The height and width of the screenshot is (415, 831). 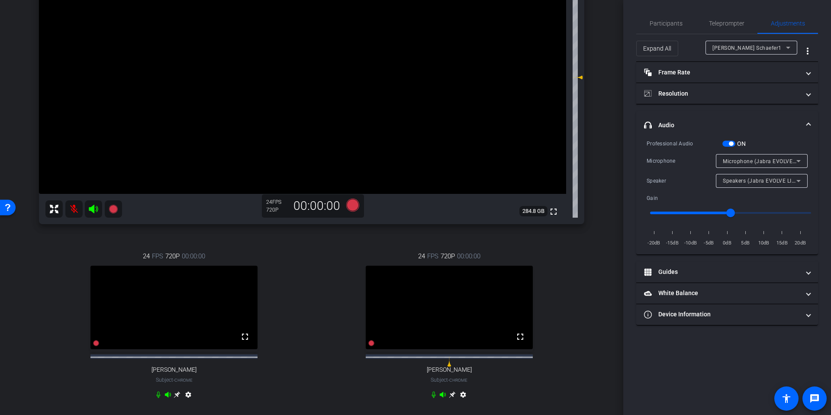 What do you see at coordinates (727, 72) in the screenshot?
I see `mat-expansion-panel-header: Frame Rate` at bounding box center [727, 72].